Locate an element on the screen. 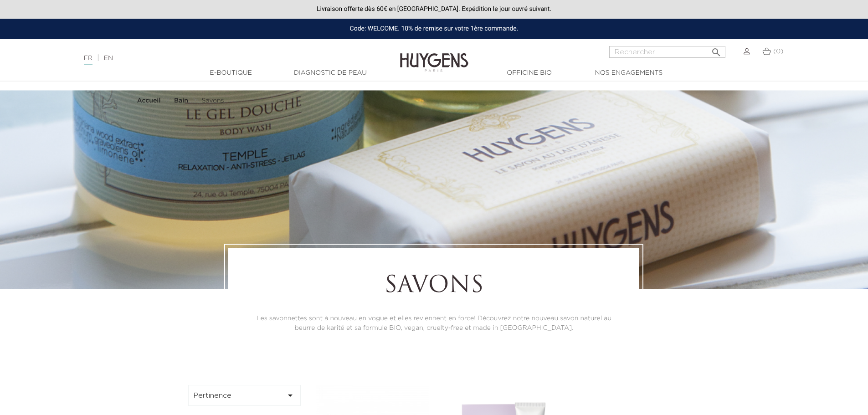 This screenshot has height=415, width=868. a: EN is located at coordinates (108, 58).